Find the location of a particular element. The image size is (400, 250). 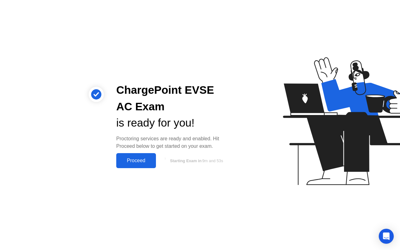

div: Open Intercom Messenger is located at coordinates (386, 236).